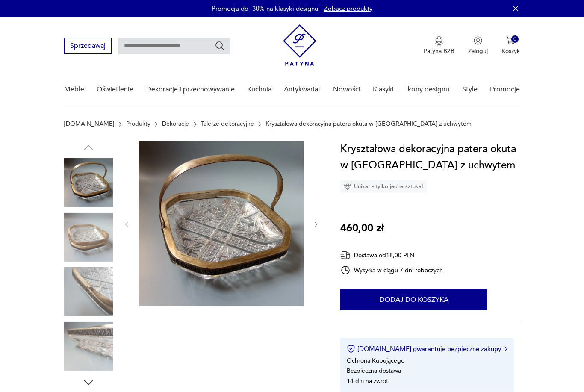  What do you see at coordinates (347, 90) in the screenshot?
I see `a: Nowości` at bounding box center [347, 90].